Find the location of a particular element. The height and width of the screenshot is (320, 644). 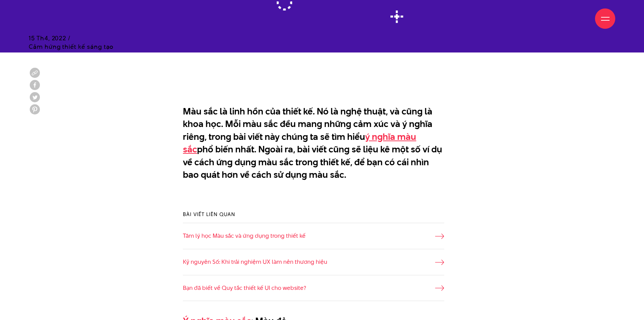

a: Tâm lý học Màu sắc và ứng dụng trong thiết kế is located at coordinates (313, 236).